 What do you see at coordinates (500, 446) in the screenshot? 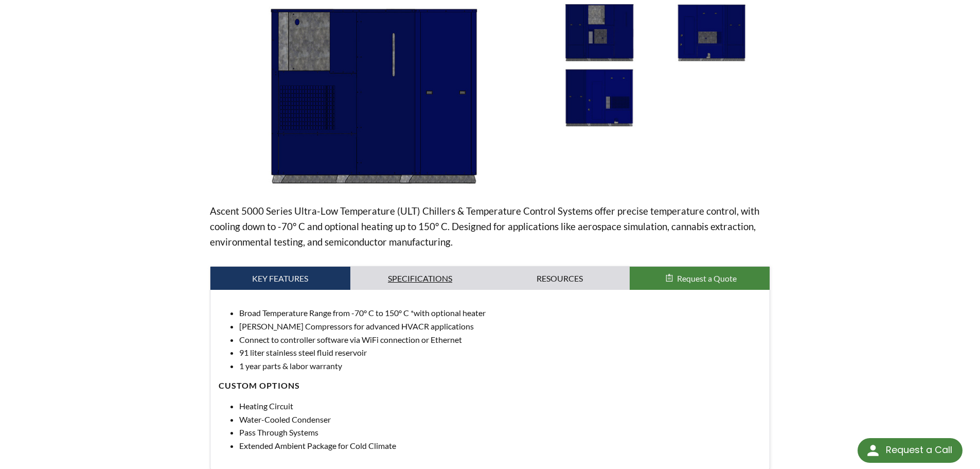
I see `li: Extended Ambient Package for Cold Climate` at bounding box center [500, 446].